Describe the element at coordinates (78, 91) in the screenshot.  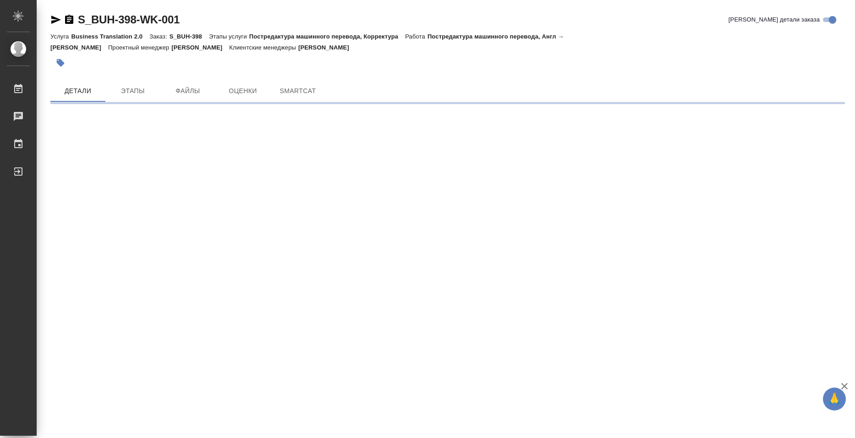
I see `span: Детали` at that location.